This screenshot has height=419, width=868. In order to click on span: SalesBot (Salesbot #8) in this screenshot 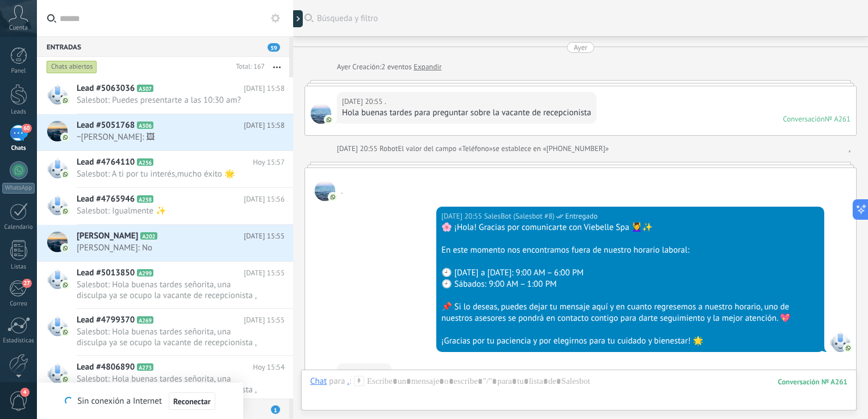, I will do `click(519, 216)`.